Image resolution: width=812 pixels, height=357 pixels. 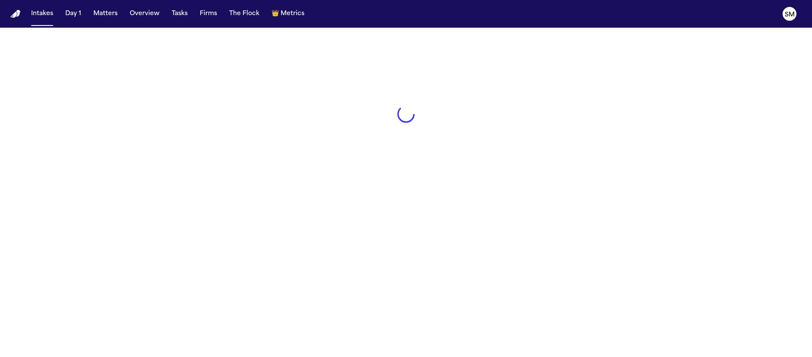 I want to click on a: Matters, so click(x=105, y=14).